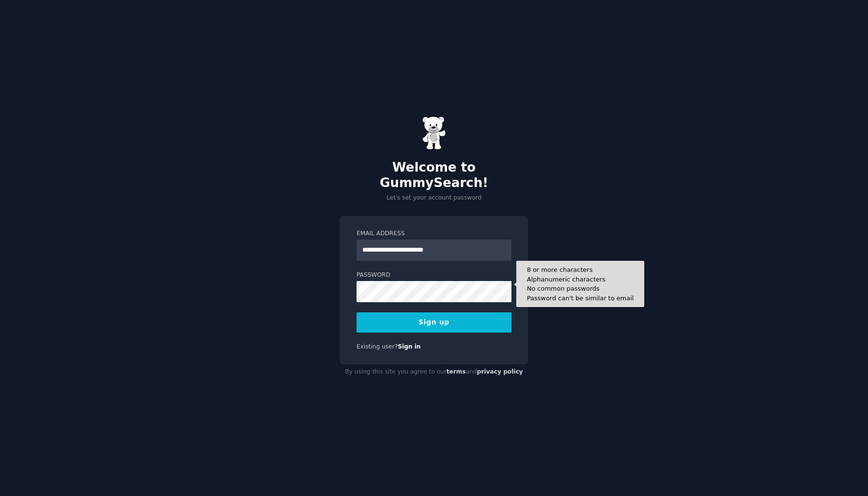 This screenshot has width=868, height=496. Describe the element at coordinates (456, 371) in the screenshot. I see `a: terms` at that location.